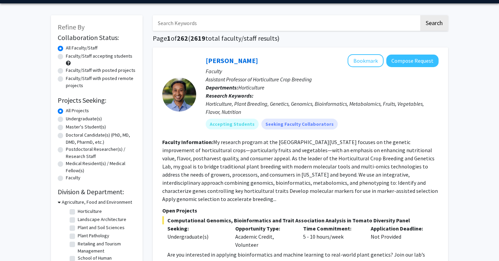  I want to click on h2: Projects Seeking:, so click(97, 100).